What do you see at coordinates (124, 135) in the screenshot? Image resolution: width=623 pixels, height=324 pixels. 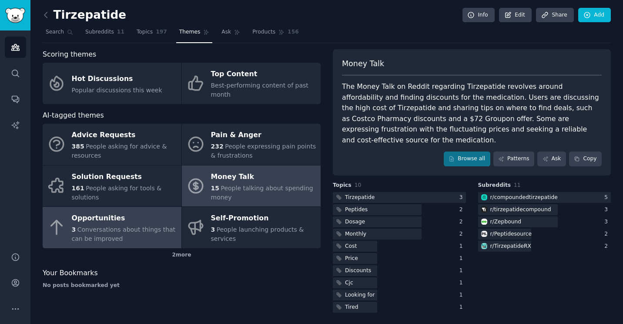 I see `div: Advice Requests` at bounding box center [124, 135].